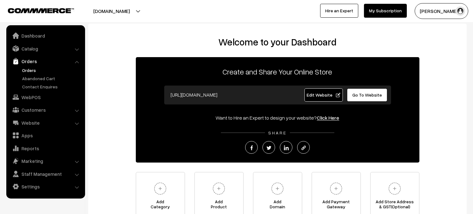 This screenshot has height=214, width=473. What do you see at coordinates (41, 10) in the screenshot?
I see `img: COMMMERCE` at bounding box center [41, 10].